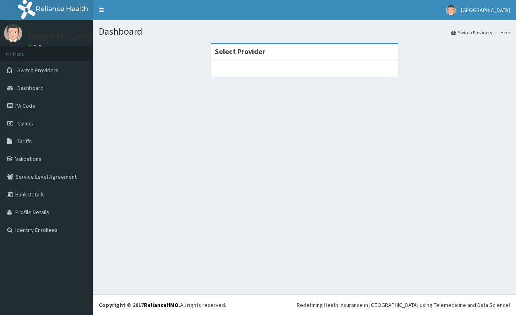  What do you see at coordinates (38, 70) in the screenshot?
I see `span: Switch Providers` at bounding box center [38, 70].